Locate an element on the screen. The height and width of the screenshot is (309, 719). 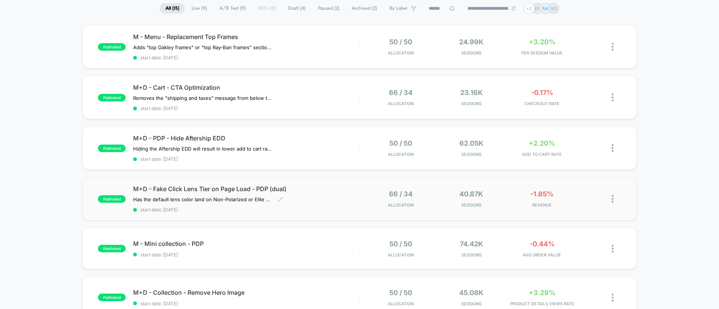
span: By Label is located at coordinates (398, 8).